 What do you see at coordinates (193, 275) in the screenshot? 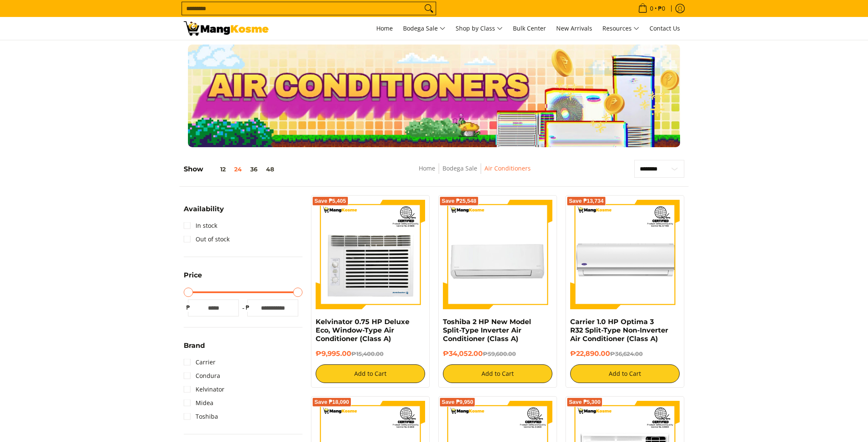
I see `span: Price` at bounding box center [193, 275].